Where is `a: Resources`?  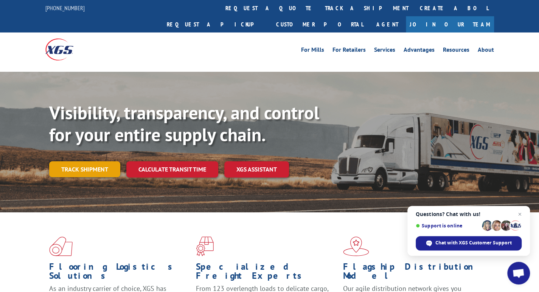
a: Resources is located at coordinates (456, 51).